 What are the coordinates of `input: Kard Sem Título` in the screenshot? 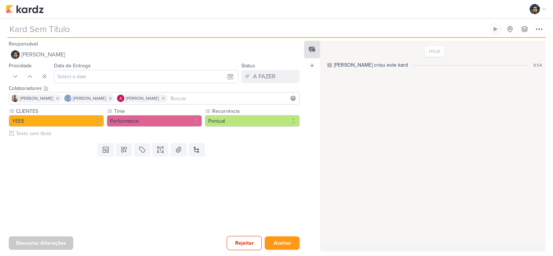 It's located at (247, 29).